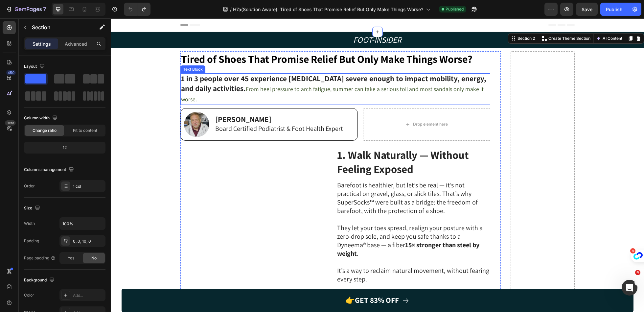 This screenshot has height=312, width=644. What do you see at coordinates (40, 280) in the screenshot?
I see `div: Background` at bounding box center [40, 280].